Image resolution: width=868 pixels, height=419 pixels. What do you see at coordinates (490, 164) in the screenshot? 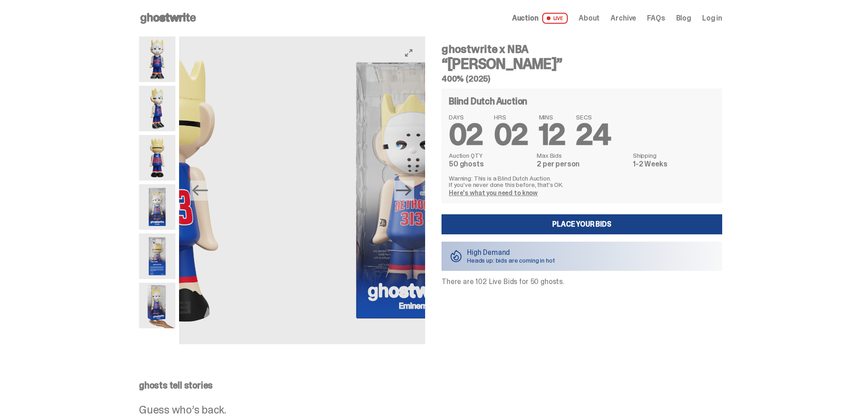
I see `dd: 50 ghosts` at bounding box center [490, 164].